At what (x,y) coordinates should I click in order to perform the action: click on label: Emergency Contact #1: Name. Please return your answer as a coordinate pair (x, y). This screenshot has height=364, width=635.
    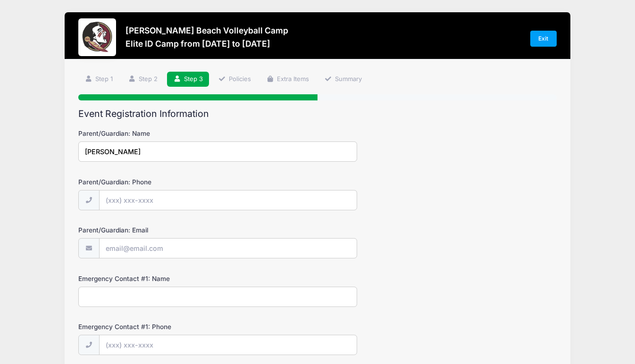
    Looking at the image, I should click on (158, 279).